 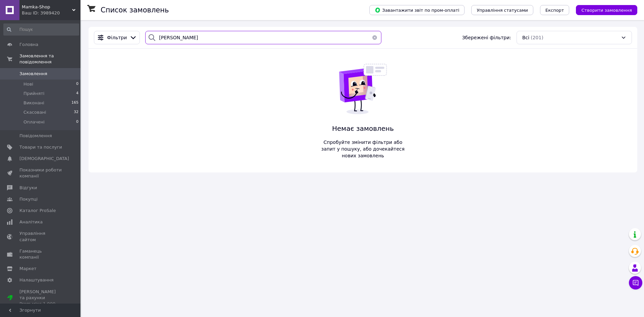 I want to click on a: Створити замовлення, so click(x=603, y=10).